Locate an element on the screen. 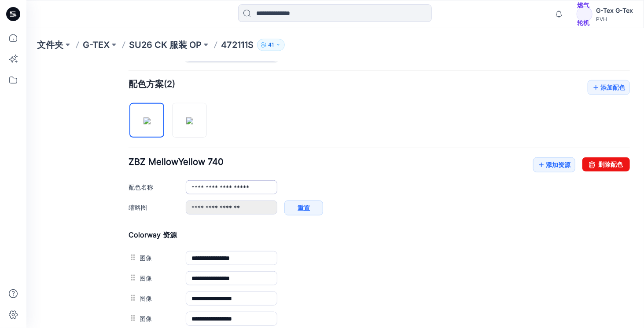 The height and width of the screenshot is (328, 644). font: 41 is located at coordinates (271, 45).